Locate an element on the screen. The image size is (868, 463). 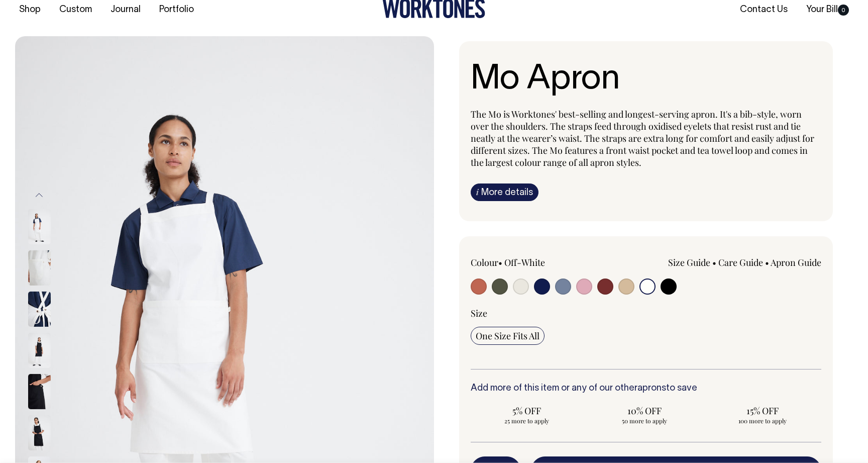
a: Portfolio is located at coordinates (176, 10).